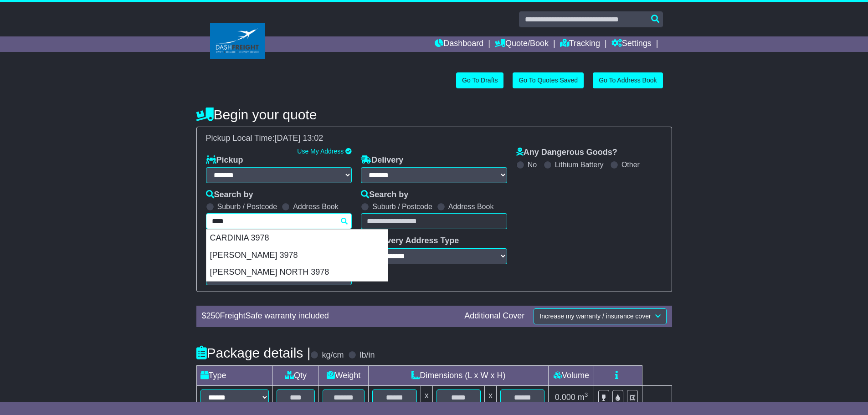  What do you see at coordinates (548, 80) in the screenshot?
I see `a: Go To Quotes Saved` at bounding box center [548, 80].